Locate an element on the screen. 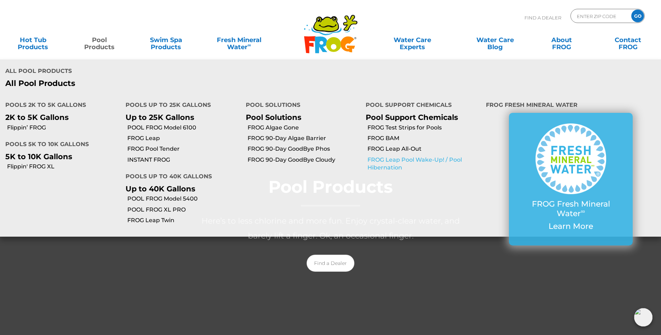 The width and height of the screenshot is (661, 335). h4: All Pool Products is located at coordinates (165, 72).